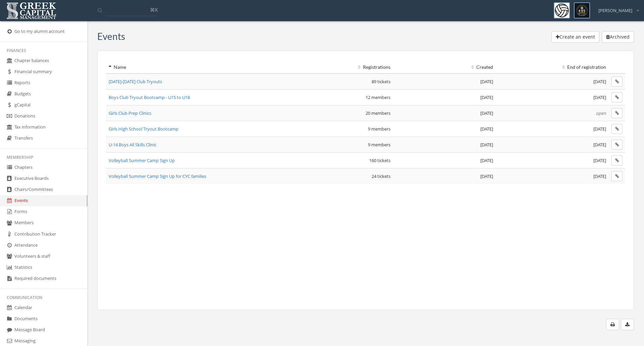  I want to click on a: Volleyball Summer Camp Sign Up for CYC families, so click(157, 176).